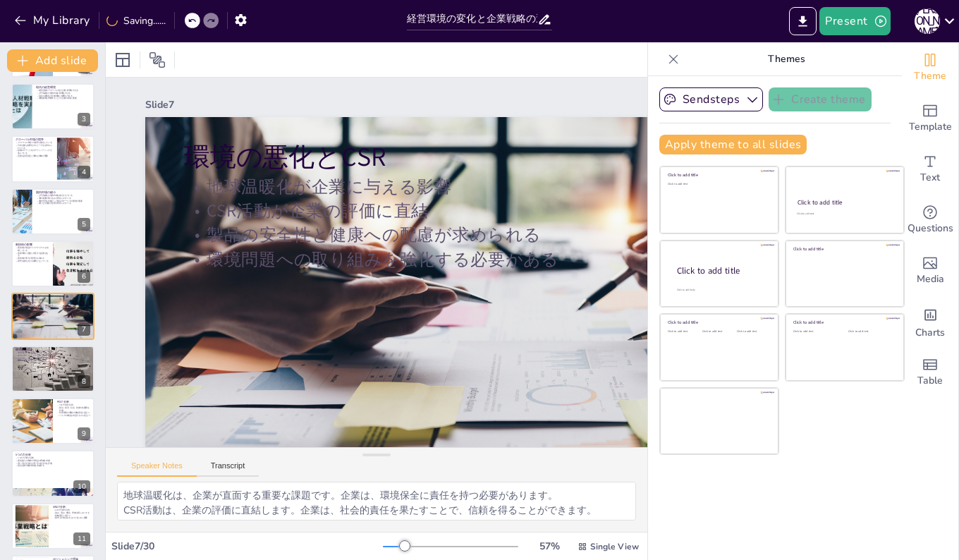 The width and height of the screenshot is (959, 560). Describe the element at coordinates (71, 510) in the screenshot. I see `p: SWOT分析の目的` at that location.